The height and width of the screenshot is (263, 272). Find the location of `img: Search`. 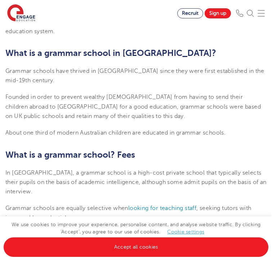

img: Search is located at coordinates (250, 13).